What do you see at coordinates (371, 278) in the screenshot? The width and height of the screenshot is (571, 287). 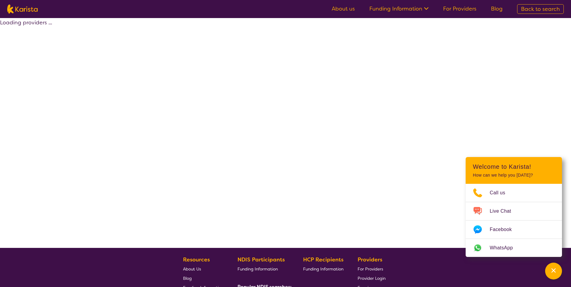 I see `span: Provider Login` at bounding box center [371, 278].